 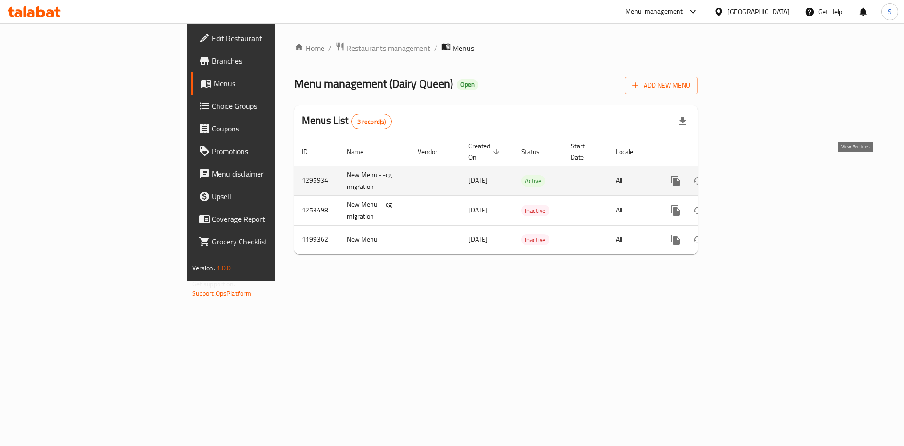 What do you see at coordinates (265, 83) in the screenshot?
I see `a: Menus` at bounding box center [265, 83].